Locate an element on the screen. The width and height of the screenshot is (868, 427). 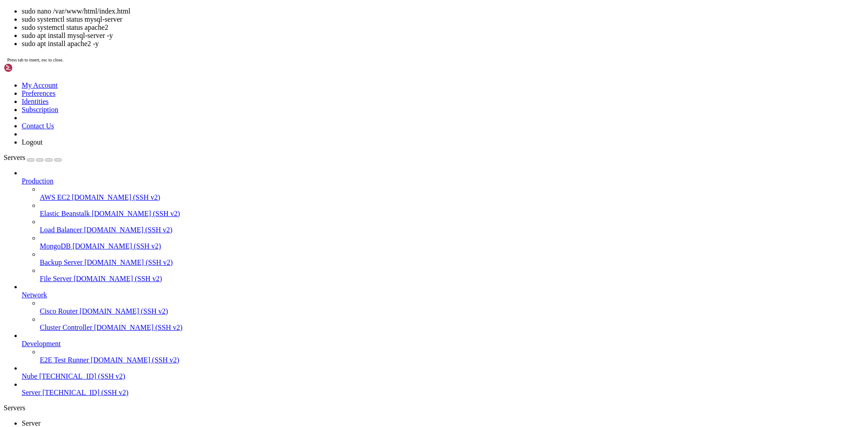
span: Cluster Controller is located at coordinates (66, 327).